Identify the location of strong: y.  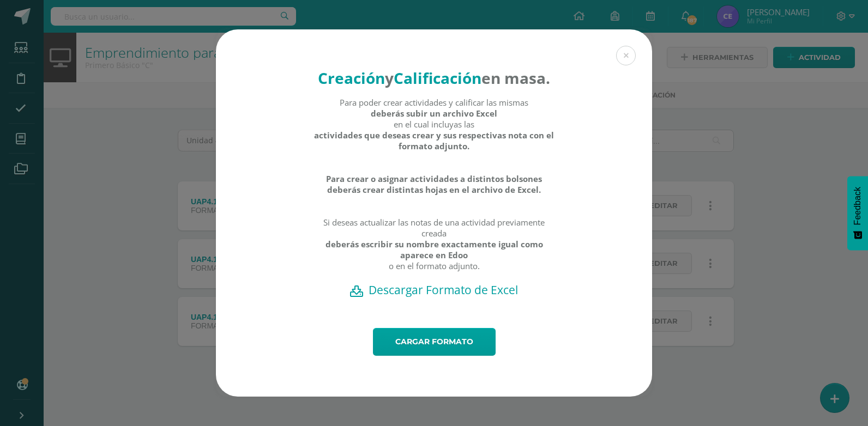
(389, 78).